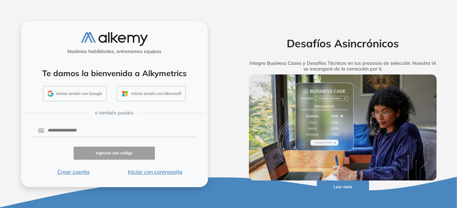 The width and height of the screenshot is (457, 208). What do you see at coordinates (74, 171) in the screenshot?
I see `button: Crear cuenta` at bounding box center [74, 171].